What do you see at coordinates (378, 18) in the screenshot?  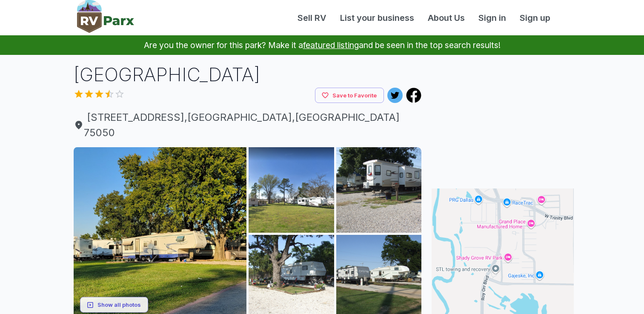 I see `a: List your business` at bounding box center [378, 18].